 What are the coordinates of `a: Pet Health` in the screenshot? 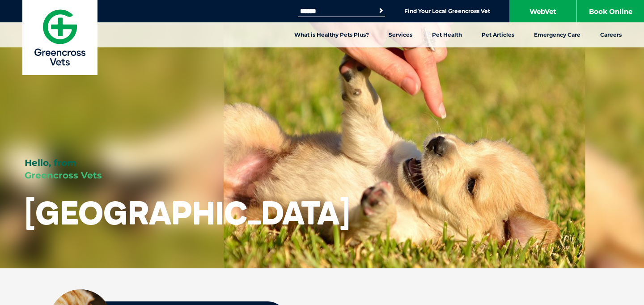 It's located at (447, 35).